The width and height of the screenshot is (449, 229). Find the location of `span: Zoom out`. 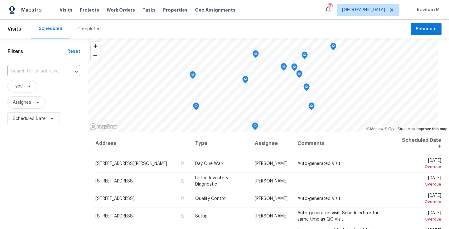

span: Zoom out is located at coordinates (95, 55).